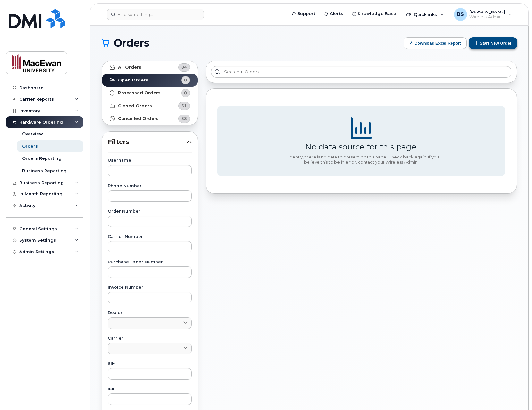 The height and width of the screenshot is (410, 532). Describe the element at coordinates (150, 287) in the screenshot. I see `label: Invoice Number` at that location.